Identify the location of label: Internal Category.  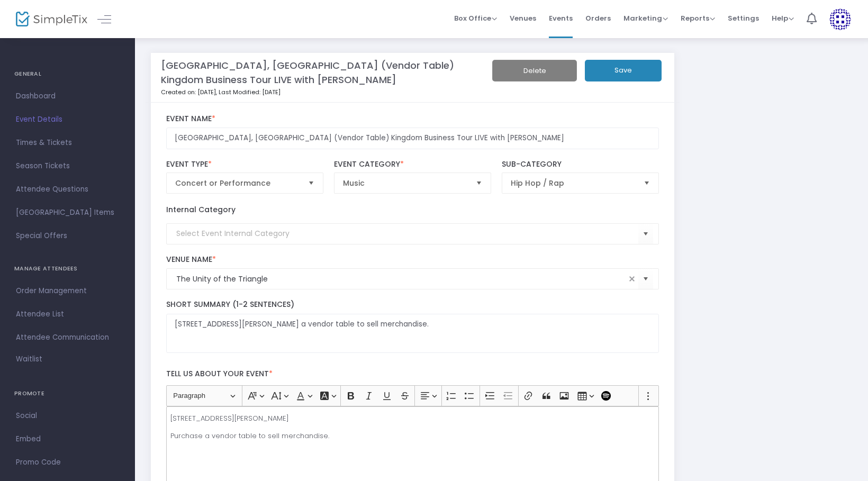
(201, 210).